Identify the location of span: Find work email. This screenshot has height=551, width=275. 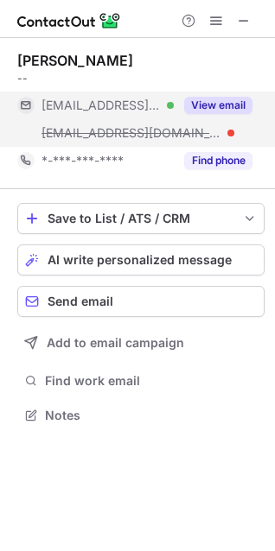
(151, 381).